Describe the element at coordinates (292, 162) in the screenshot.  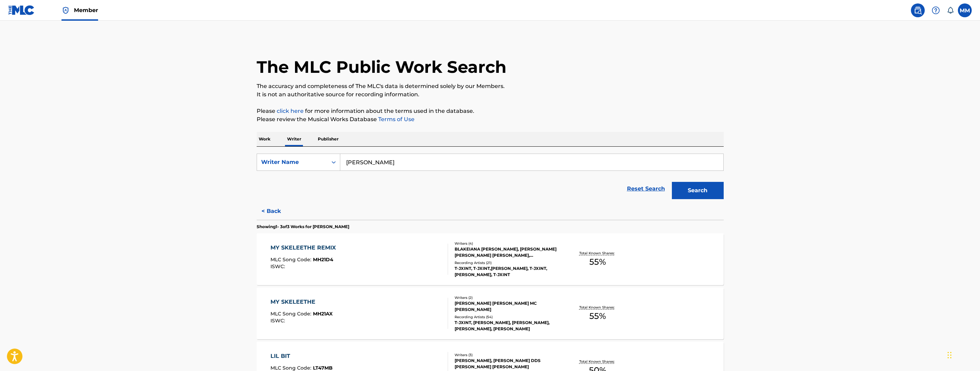
I see `div: Writer Name` at that location.